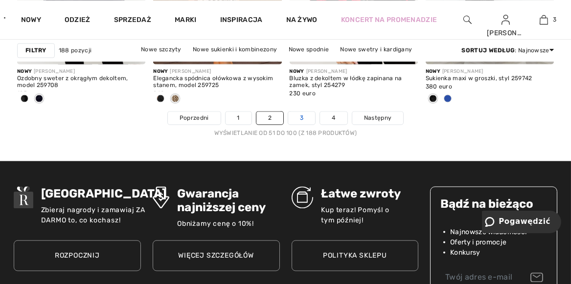 This screenshot has height=284, width=571. Describe the element at coordinates (133, 20) in the screenshot. I see `font: Sprzedaż` at that location.